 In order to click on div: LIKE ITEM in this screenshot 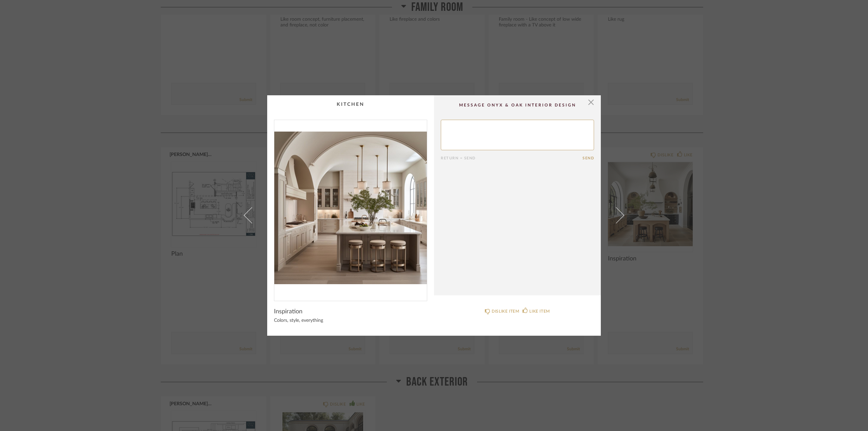, I will do `click(540, 311)`.